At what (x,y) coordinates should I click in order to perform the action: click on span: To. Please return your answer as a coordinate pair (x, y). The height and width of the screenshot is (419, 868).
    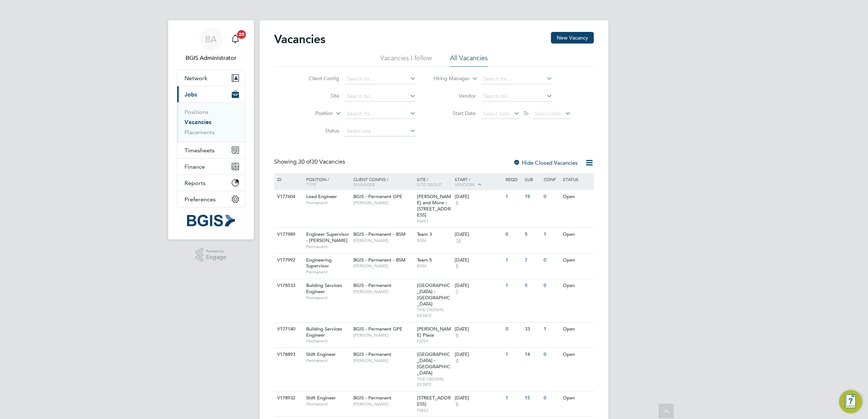
    Looking at the image, I should click on (526, 113).